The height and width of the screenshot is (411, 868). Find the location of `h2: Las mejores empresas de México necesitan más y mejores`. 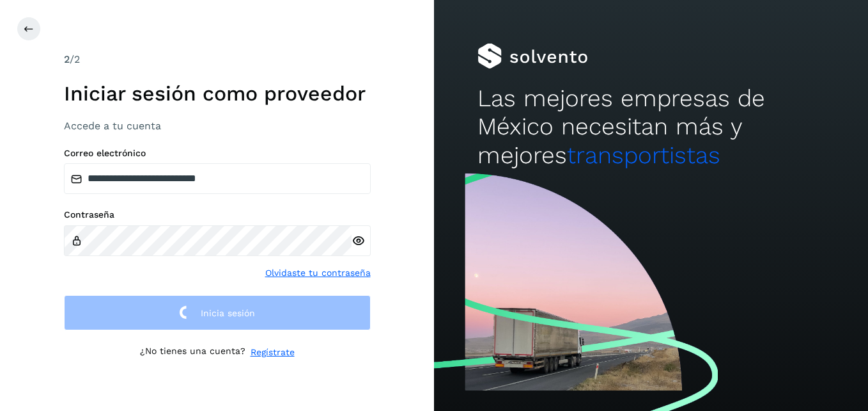

h2: Las mejores empresas de México necesitan más y mejores is located at coordinates (651, 126).